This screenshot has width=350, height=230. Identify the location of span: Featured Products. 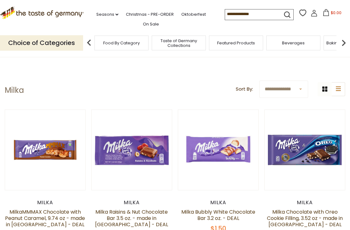
(236, 43).